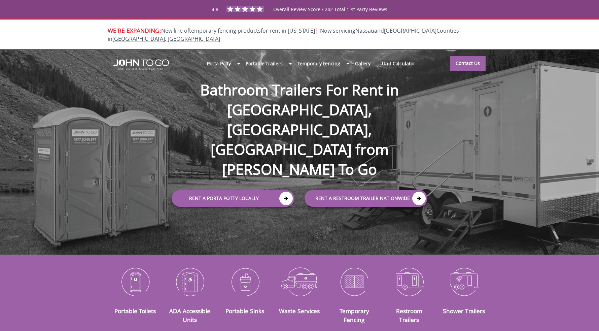 The image size is (599, 331). What do you see at coordinates (464, 311) in the screenshot?
I see `a: Shower Trailers` at bounding box center [464, 311].